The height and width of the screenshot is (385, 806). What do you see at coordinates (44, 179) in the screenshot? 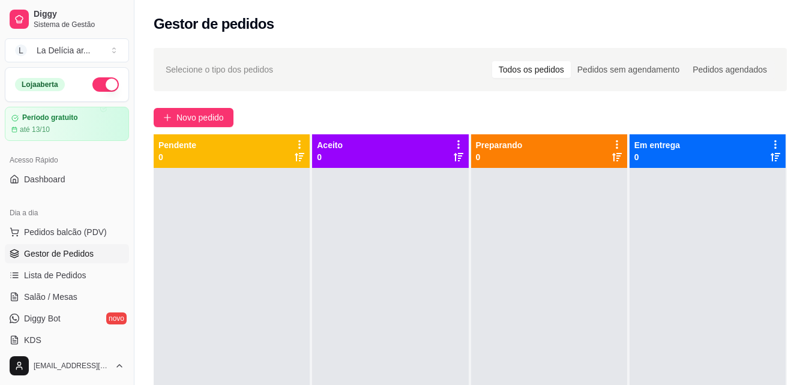
I see `span: Dashboard` at bounding box center [44, 179].